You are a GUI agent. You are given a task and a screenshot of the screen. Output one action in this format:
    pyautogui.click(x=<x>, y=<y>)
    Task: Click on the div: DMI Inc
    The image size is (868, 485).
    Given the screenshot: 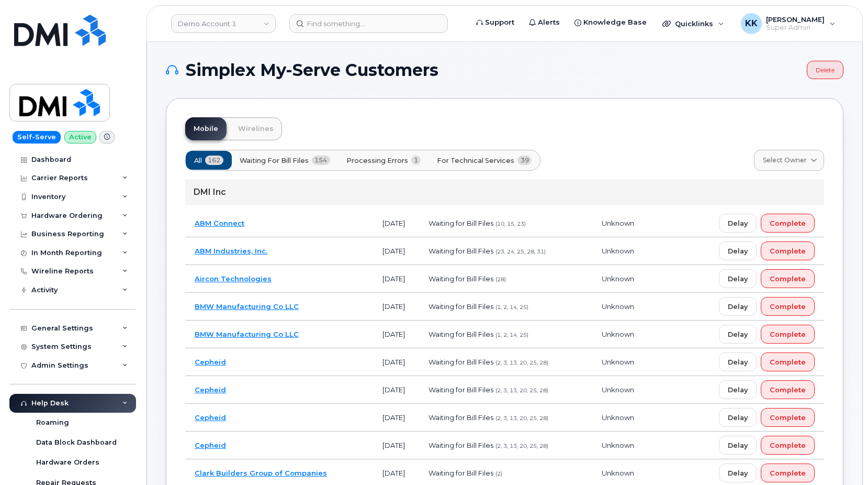 What is the action you would take?
    pyautogui.click(x=504, y=192)
    